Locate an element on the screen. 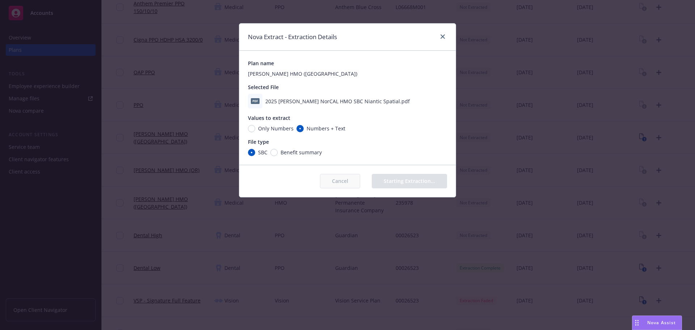 This screenshot has width=695, height=330. div: Drag to move is located at coordinates (637, 323).